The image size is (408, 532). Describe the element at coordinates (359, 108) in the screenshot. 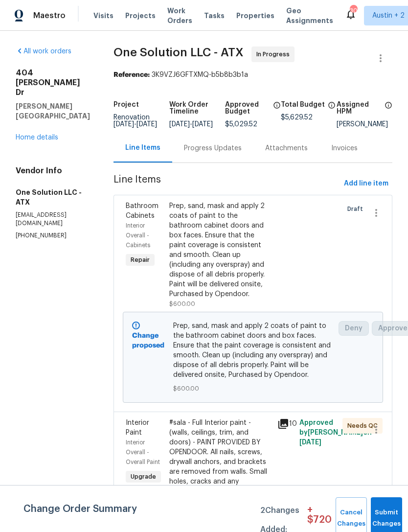

I see `h5: Assigned HPM` at that location.